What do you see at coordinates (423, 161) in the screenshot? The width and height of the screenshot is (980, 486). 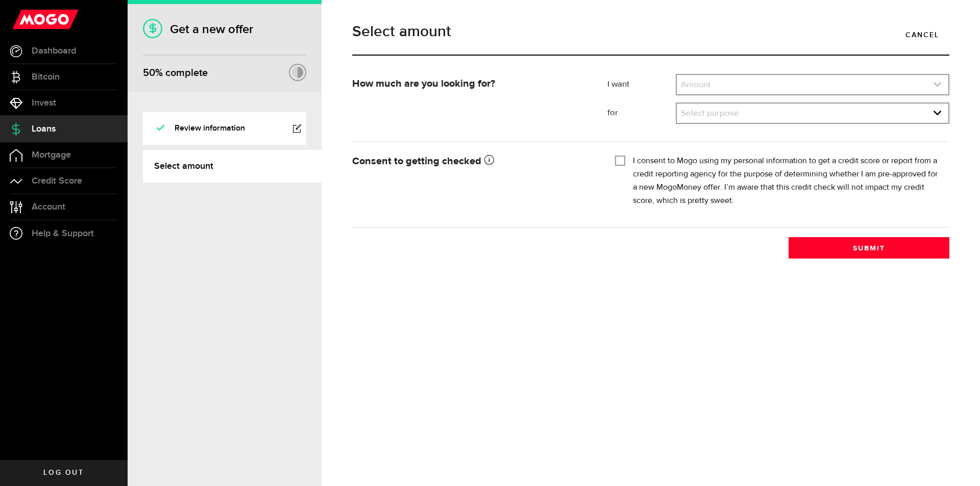 I see `strong: Consent to getting checked` at bounding box center [423, 161].